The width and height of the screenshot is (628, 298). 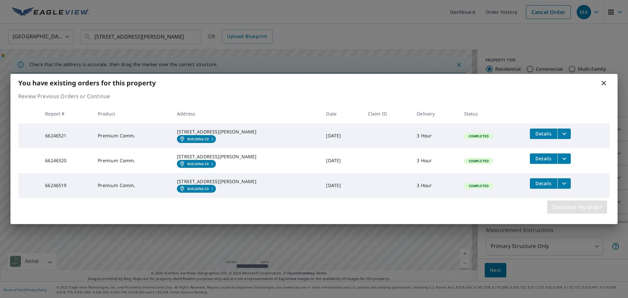 I want to click on th: Claim ID, so click(x=387, y=113).